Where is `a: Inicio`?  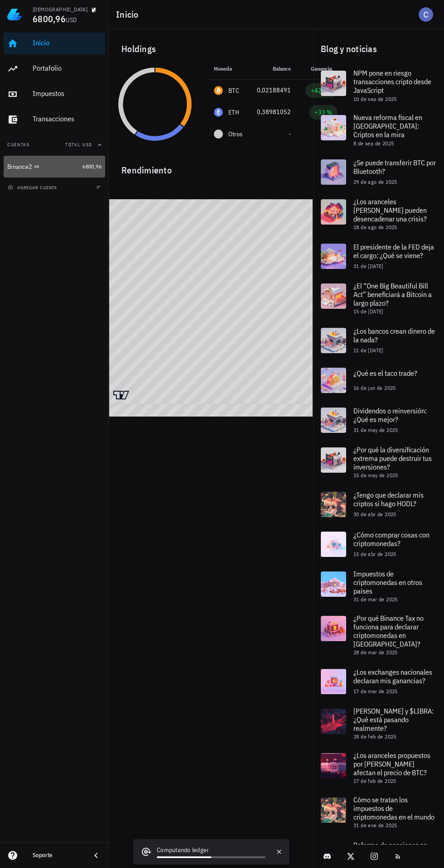
a: Inicio is located at coordinates (54, 44).